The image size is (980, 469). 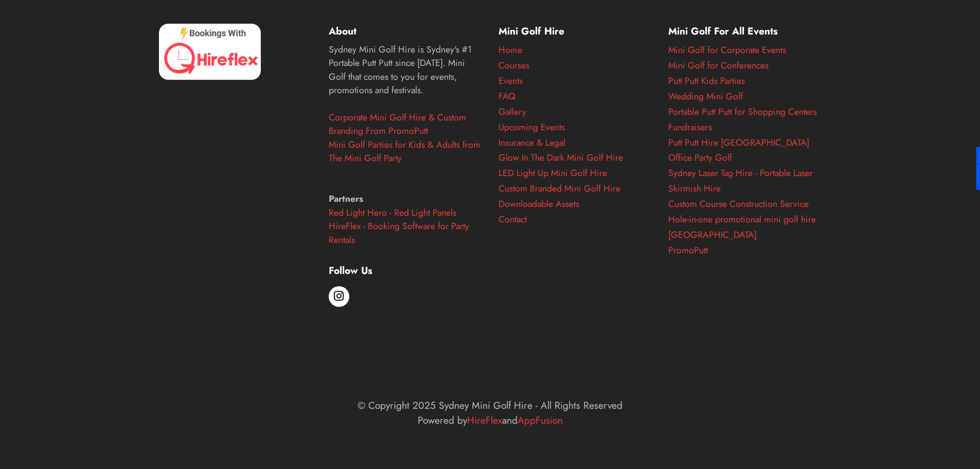 I want to click on a: HireFlex, so click(x=485, y=420).